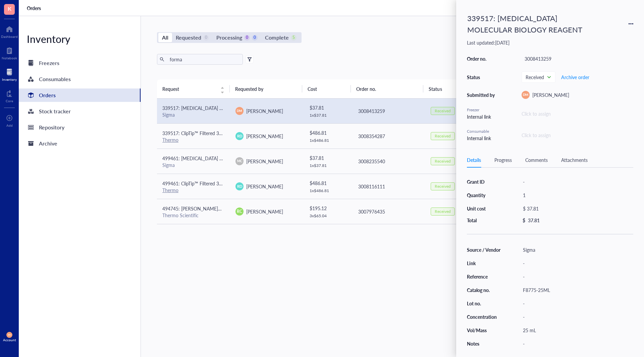 This screenshot has width=644, height=357. What do you see at coordinates (482, 131) in the screenshot?
I see `div: Consumable` at bounding box center [482, 131].